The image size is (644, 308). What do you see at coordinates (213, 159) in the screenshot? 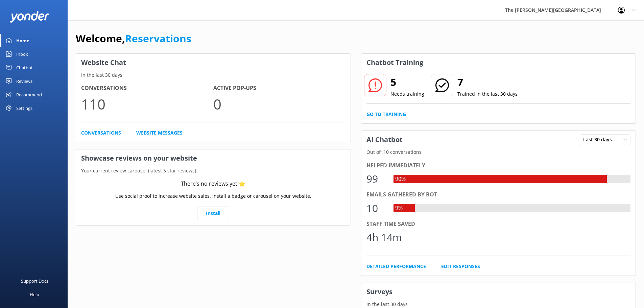
I see `h3: Showcase reviews on your website` at bounding box center [213, 159].